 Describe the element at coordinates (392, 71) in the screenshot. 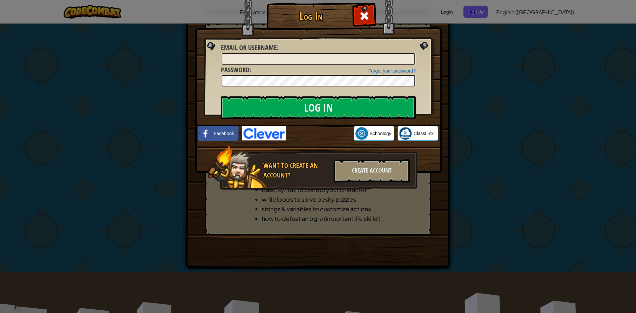

I see `a: Forgot your password?` at that location.